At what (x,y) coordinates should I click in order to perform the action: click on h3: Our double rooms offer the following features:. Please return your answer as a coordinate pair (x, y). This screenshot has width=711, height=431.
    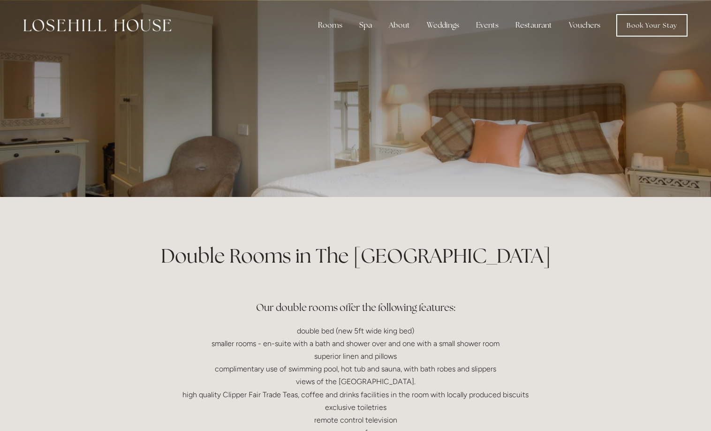
    Looking at the image, I should click on (356, 298).